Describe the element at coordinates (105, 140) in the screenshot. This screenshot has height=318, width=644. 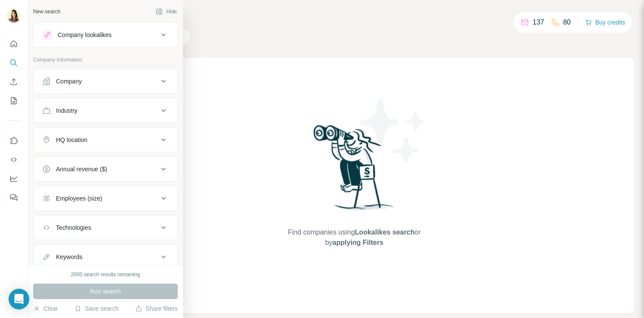
I see `button: HQ location` at that location.